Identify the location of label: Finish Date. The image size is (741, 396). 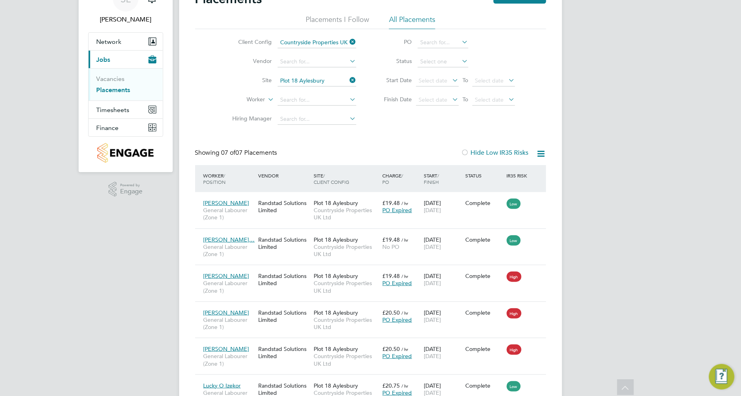
(394, 99).